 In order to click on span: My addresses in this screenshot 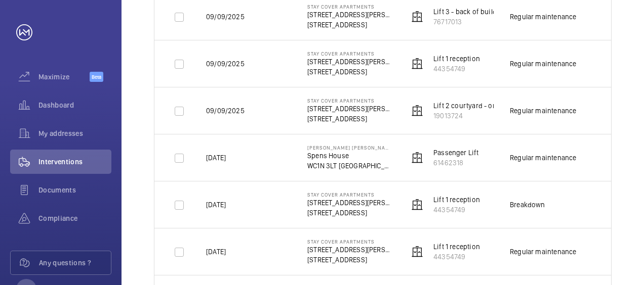, I will do `click(75, 134)`.